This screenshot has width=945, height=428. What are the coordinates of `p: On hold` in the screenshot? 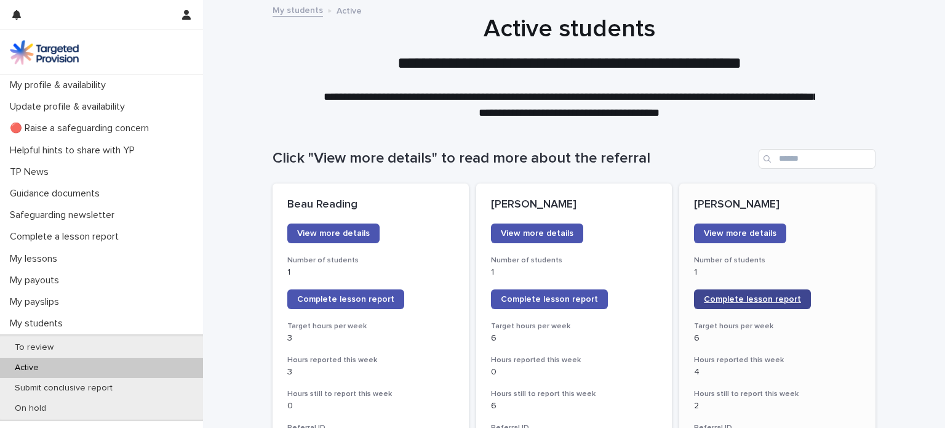 It's located at (30, 408).